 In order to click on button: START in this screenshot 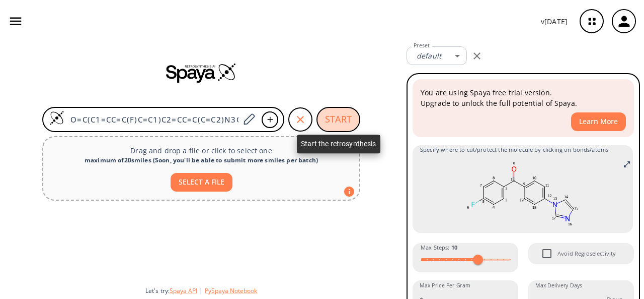, I will do `click(338, 119)`.